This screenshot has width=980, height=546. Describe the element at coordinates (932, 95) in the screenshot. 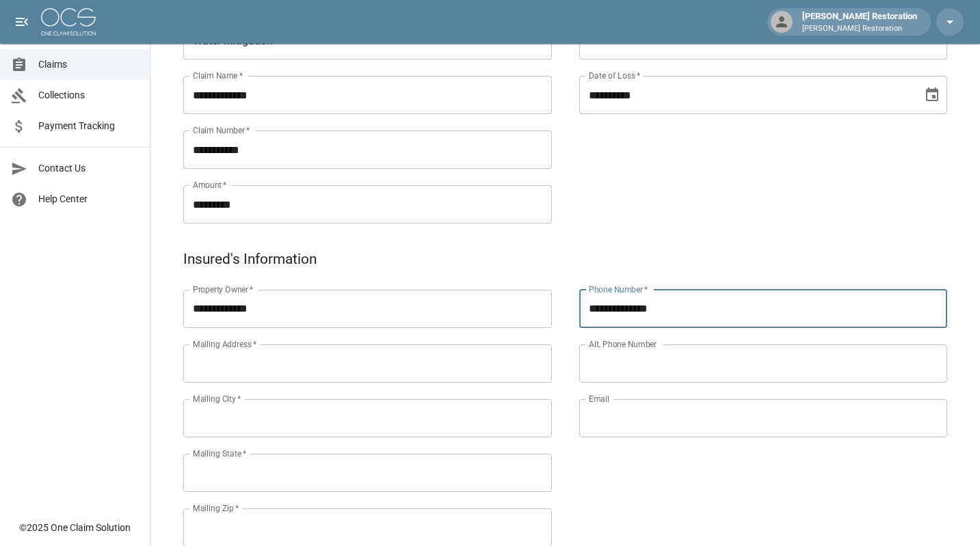

I see `button: Choose date, selected date is Jul 28, 2025` at that location.